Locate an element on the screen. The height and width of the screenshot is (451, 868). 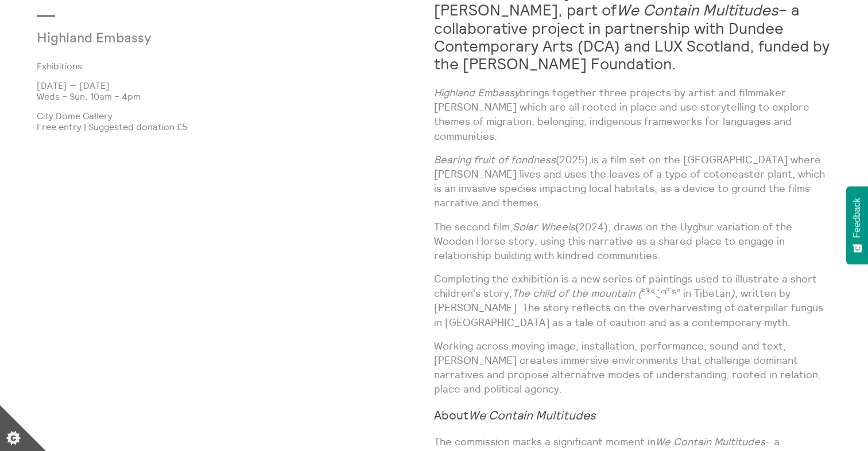
span: Feedback is located at coordinates (857, 218).